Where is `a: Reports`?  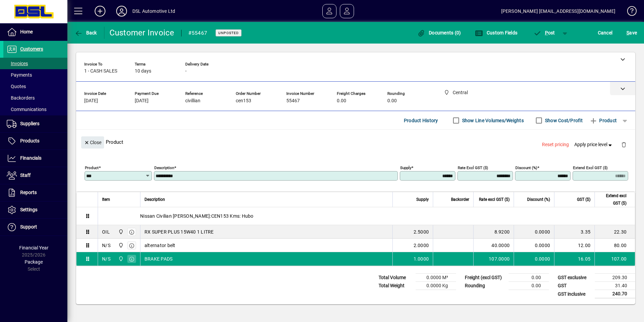
a: Reports is located at coordinates (35, 193).